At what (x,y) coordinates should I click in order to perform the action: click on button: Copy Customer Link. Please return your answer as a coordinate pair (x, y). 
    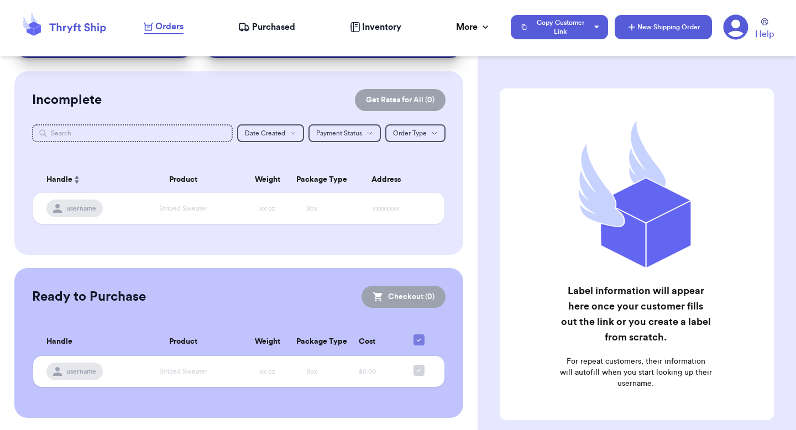
    Looking at the image, I should click on (560, 27).